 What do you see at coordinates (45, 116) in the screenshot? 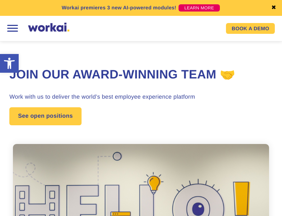
I see `a: See open positions` at bounding box center [45, 116].